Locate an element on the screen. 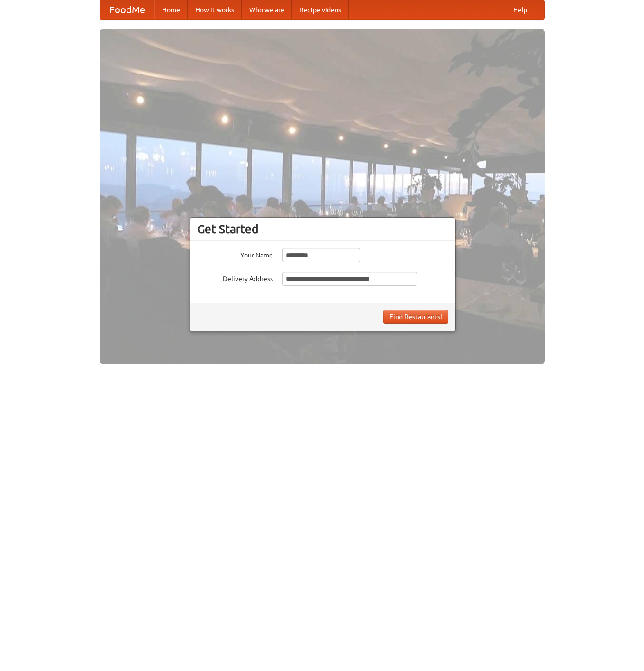  a: FoodMe is located at coordinates (127, 10).